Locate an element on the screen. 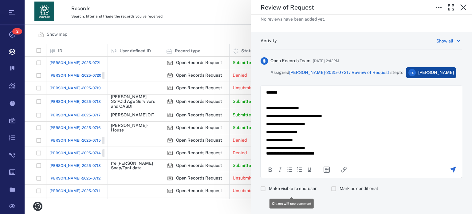  button: Toggle Fullscreen is located at coordinates (451, 7).